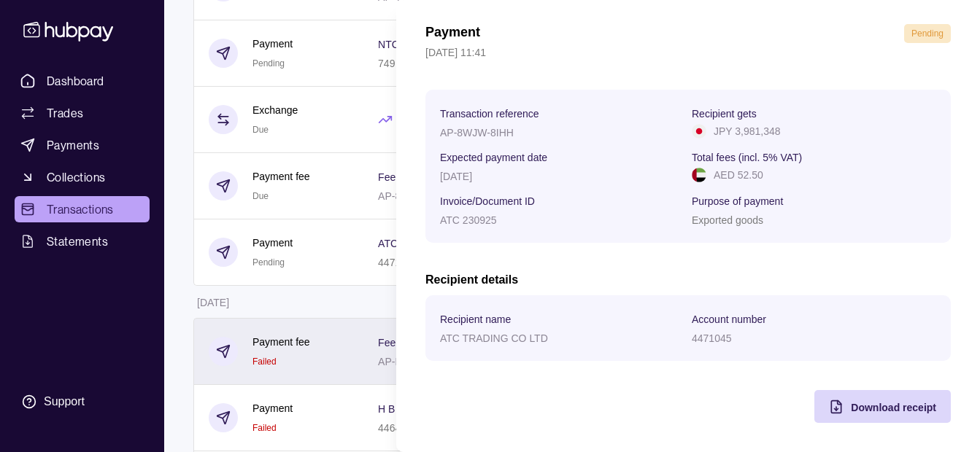  Describe the element at coordinates (711, 339) in the screenshot. I see `p: 4471045` at that location.